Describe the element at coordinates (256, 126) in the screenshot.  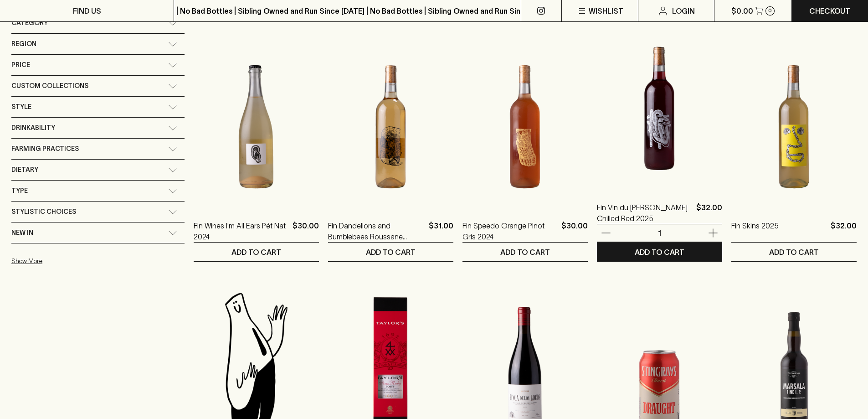
I see `img: Fin Wines I'm All Ears Pét Nat 2024` at that location.